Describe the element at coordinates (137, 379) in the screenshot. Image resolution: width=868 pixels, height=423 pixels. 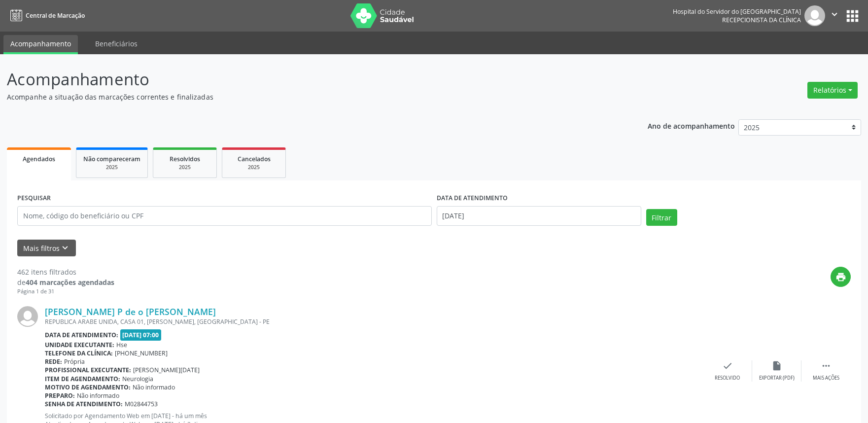
I see `span: Neurologia` at that location.